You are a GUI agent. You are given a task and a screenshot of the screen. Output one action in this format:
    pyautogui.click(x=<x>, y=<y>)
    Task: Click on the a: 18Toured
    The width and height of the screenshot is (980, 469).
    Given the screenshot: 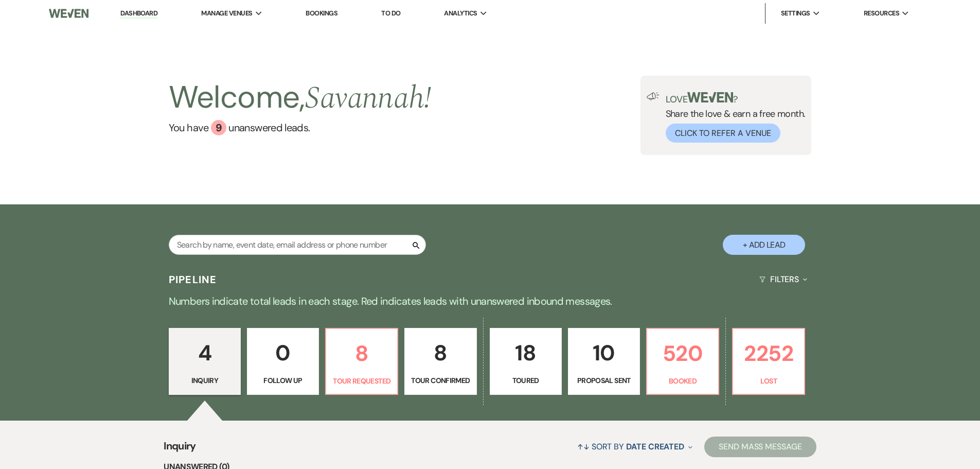 What is the action you would take?
    pyautogui.click(x=526, y=362)
    